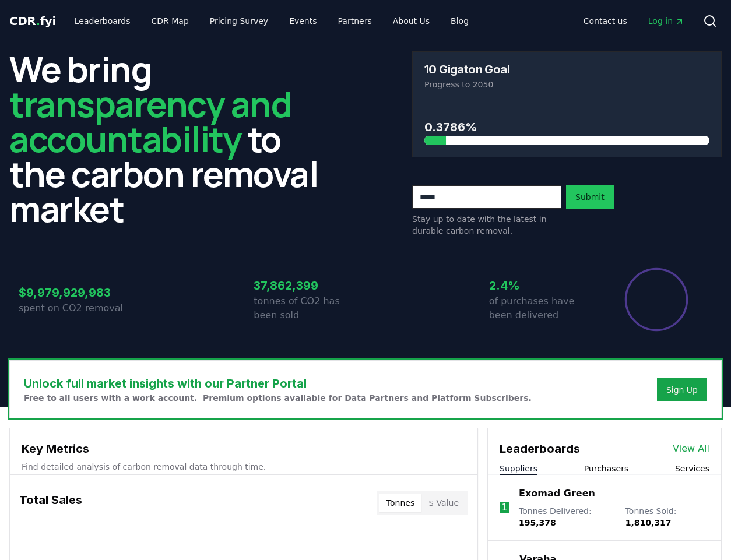 This screenshot has height=560, width=731. What do you see at coordinates (277, 398) in the screenshot?
I see `p: Free to all users with a work account. Premium options available for Data Partners and Platform S...` at bounding box center [277, 398].